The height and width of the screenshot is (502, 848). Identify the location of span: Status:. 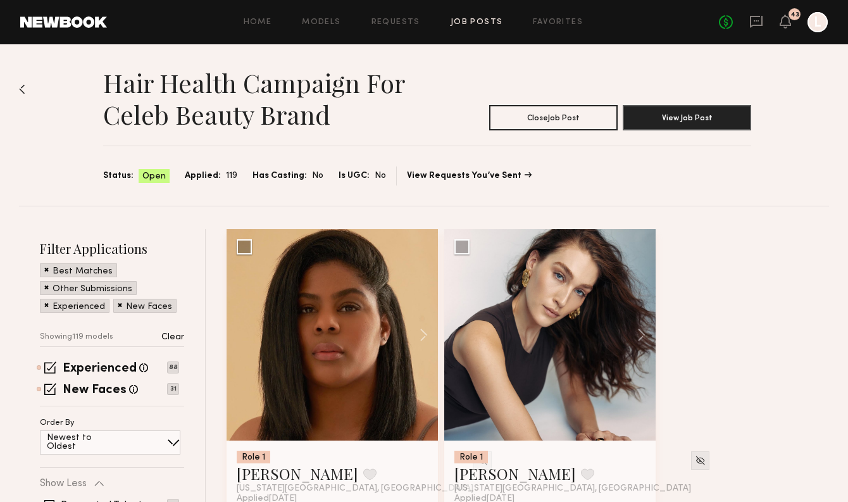
(118, 176).